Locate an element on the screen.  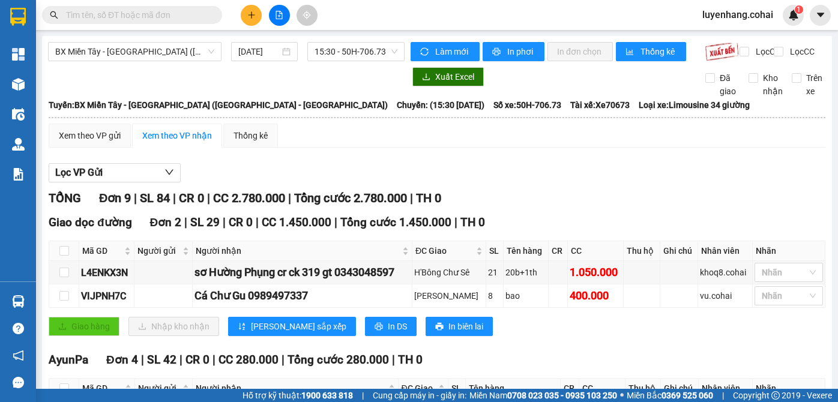
div: Nhãn is located at coordinates (789, 251).